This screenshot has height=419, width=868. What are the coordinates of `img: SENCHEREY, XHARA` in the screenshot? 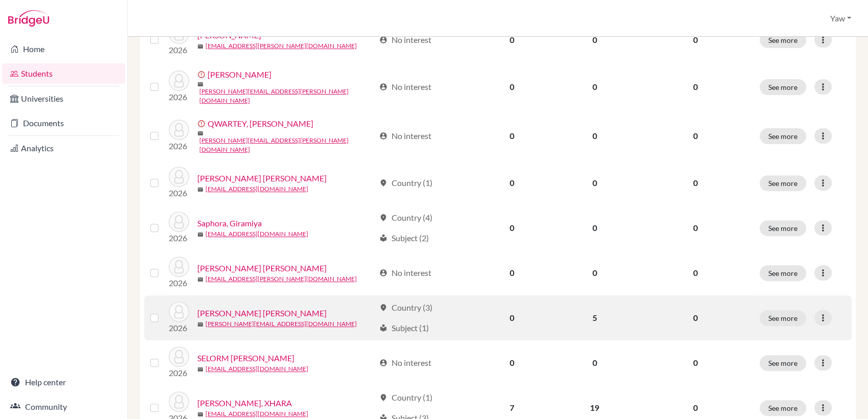 It's located at (179, 402).